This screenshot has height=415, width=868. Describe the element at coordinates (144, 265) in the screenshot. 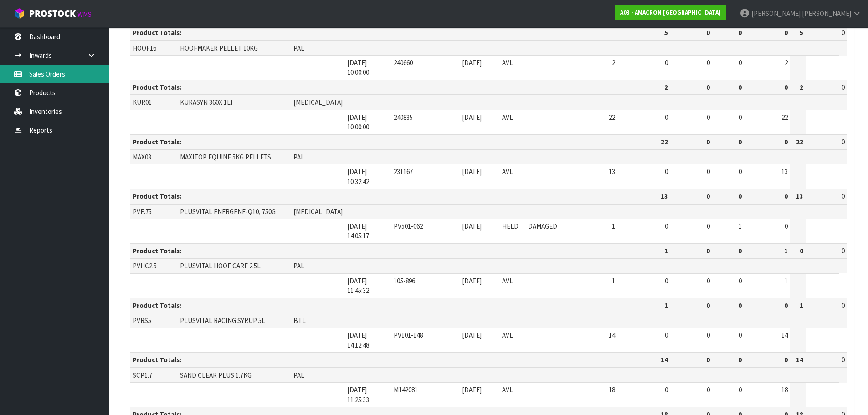

I see `span: PVHC2.5` at that location.